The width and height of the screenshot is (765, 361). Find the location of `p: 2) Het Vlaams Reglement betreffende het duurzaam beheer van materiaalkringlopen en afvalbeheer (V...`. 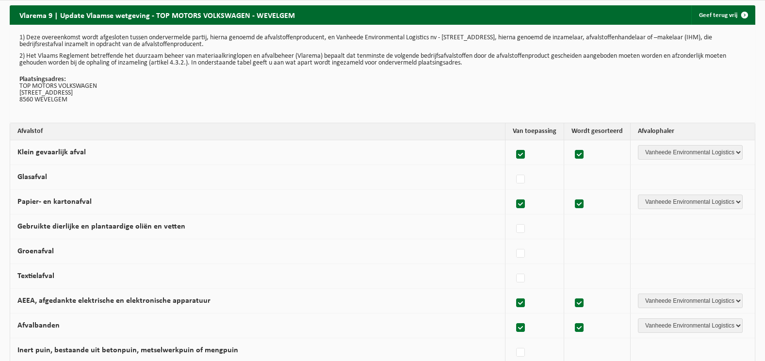

p: 2) Het Vlaams Reglement betreffende het duurzaam beheer van materiaalkringlopen en afvalbeheer (V... is located at coordinates (382, 60).